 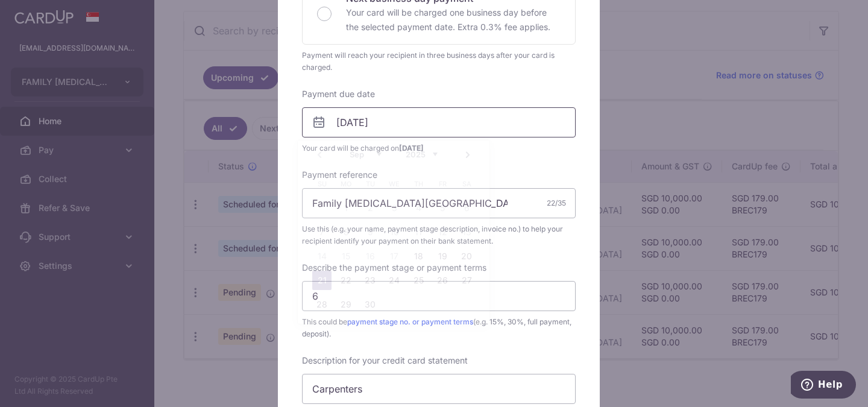 What do you see at coordinates (39, 14) in the screenshot?
I see `span: Help` at bounding box center [39, 14].